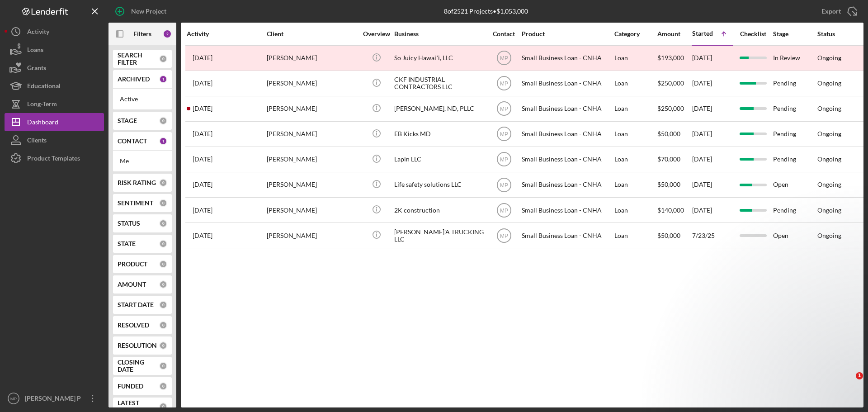 This screenshot has width=868, height=412. What do you see at coordinates (202, 134) in the screenshot?
I see `time: 2025-08-09 03:32` at bounding box center [202, 134].